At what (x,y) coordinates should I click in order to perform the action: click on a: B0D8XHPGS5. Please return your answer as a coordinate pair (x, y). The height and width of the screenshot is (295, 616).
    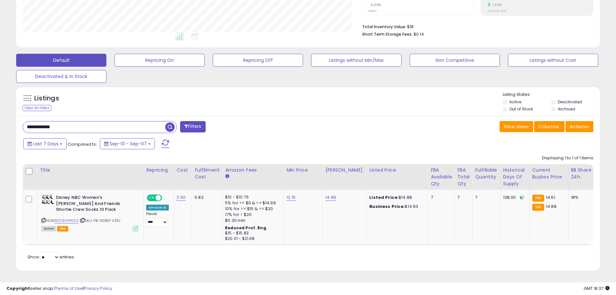
    Looking at the image, I should click on (67, 220).